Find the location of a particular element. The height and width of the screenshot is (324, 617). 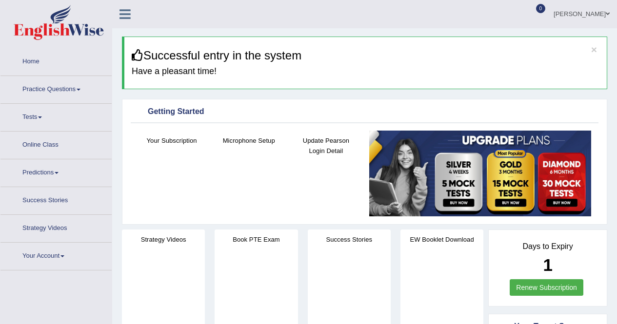

a: Tests is located at coordinates (56, 116).